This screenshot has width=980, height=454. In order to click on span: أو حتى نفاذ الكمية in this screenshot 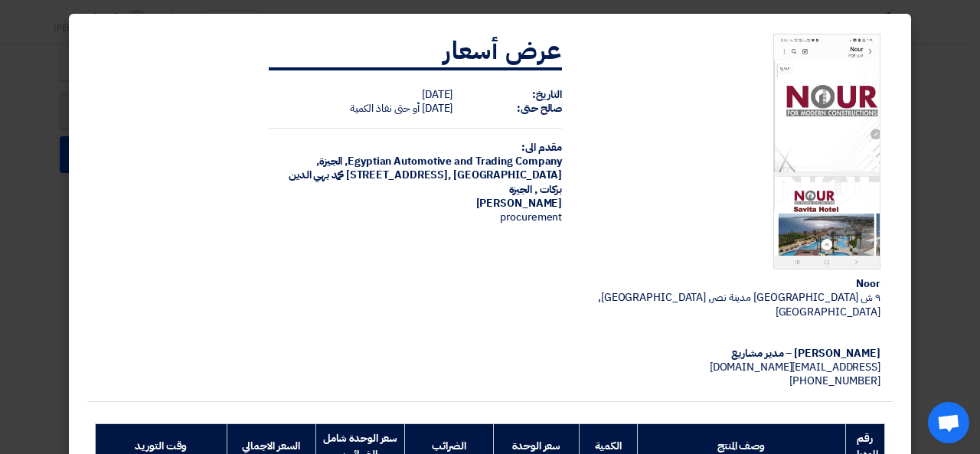, I will do `click(384, 109)`.